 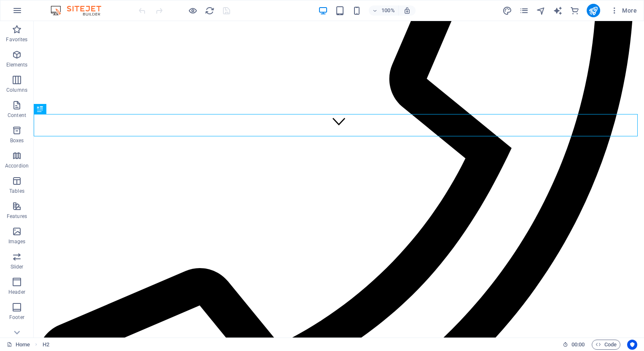 What do you see at coordinates (17, 166) in the screenshot?
I see `p: Accordion` at bounding box center [17, 166].